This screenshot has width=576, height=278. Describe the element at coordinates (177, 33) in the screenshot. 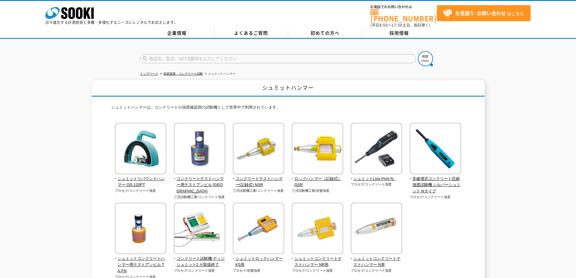

I see `a: 企業情報` at that location.